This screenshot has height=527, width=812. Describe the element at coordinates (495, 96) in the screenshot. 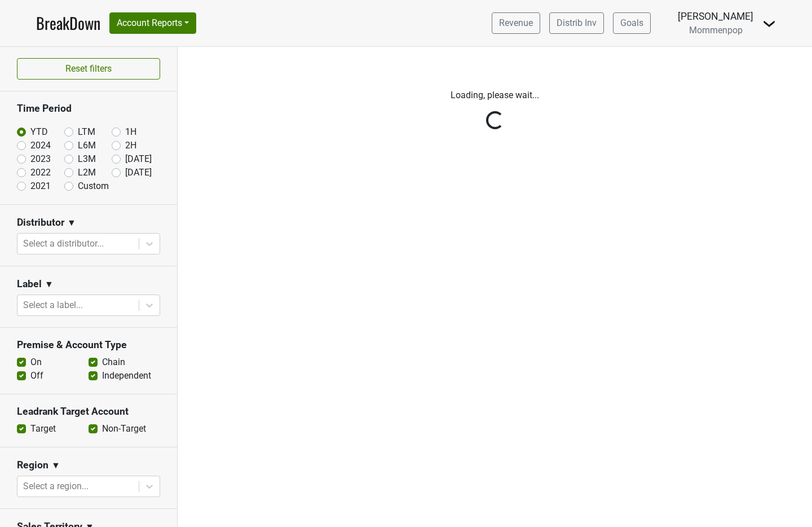

I see `p: Loading, please wait...` at that location.